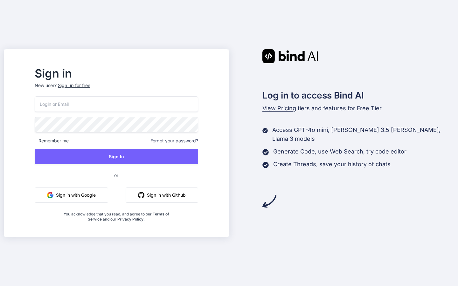  I want to click on img: google, so click(50, 195).